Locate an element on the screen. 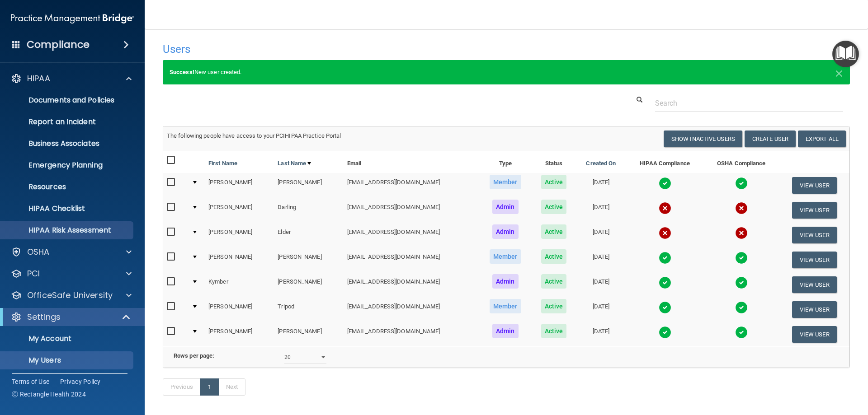  div: New user created. is located at coordinates (506, 72).